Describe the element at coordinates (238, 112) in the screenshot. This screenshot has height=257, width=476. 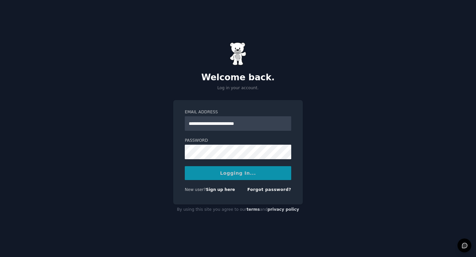
I see `label: Email Address` at that location.